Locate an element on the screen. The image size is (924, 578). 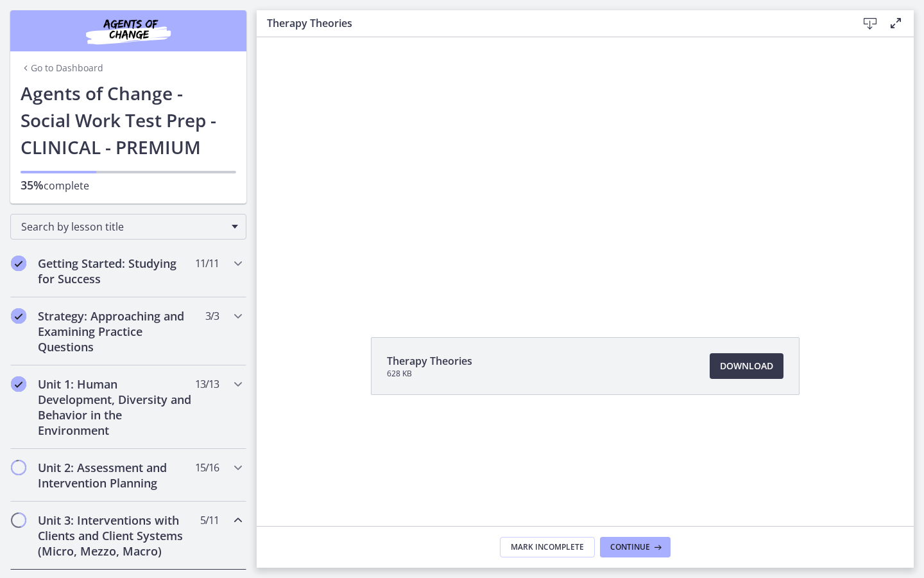
p: complete is located at coordinates (128, 185).